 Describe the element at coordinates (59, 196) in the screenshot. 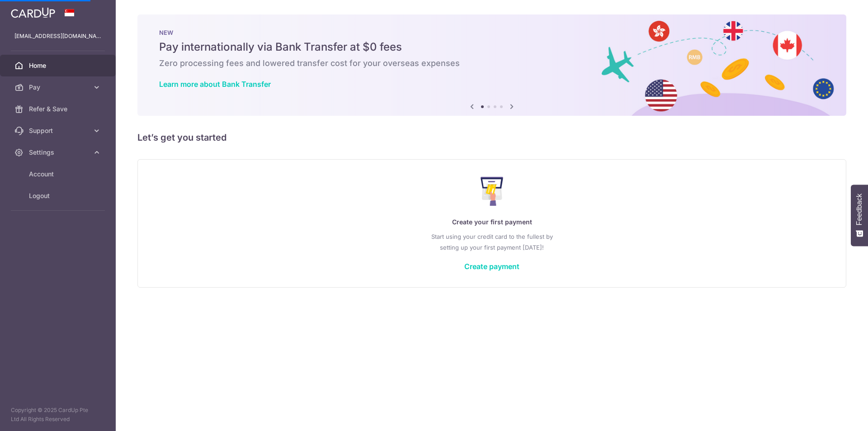

I see `span: Logout` at that location.